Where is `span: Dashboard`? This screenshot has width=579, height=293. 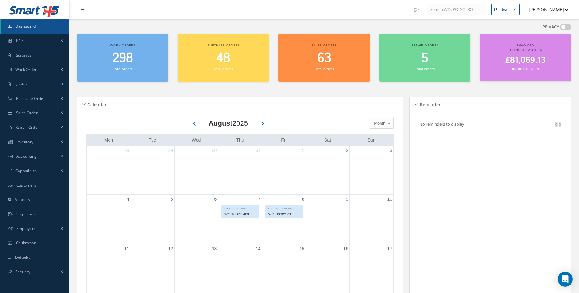 span: Dashboard is located at coordinates (25, 26).